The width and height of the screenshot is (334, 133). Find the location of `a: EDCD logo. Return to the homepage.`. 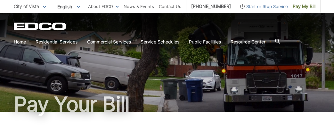

a: EDCD logo. Return to the homepage. is located at coordinates (40, 26).